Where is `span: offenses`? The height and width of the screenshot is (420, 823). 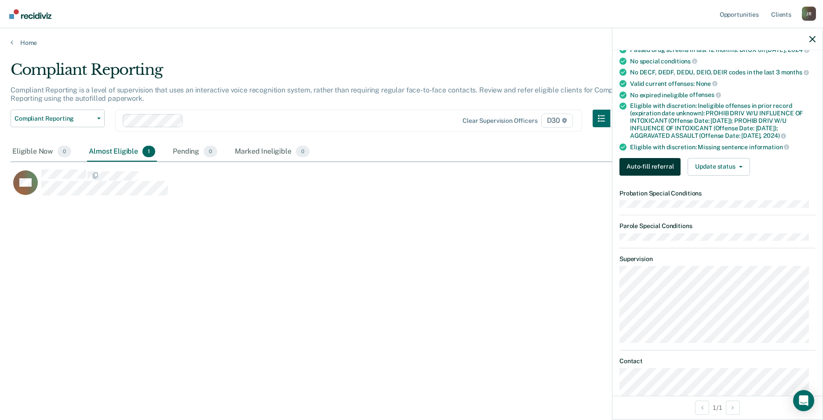
span: offenses is located at coordinates (706, 95).